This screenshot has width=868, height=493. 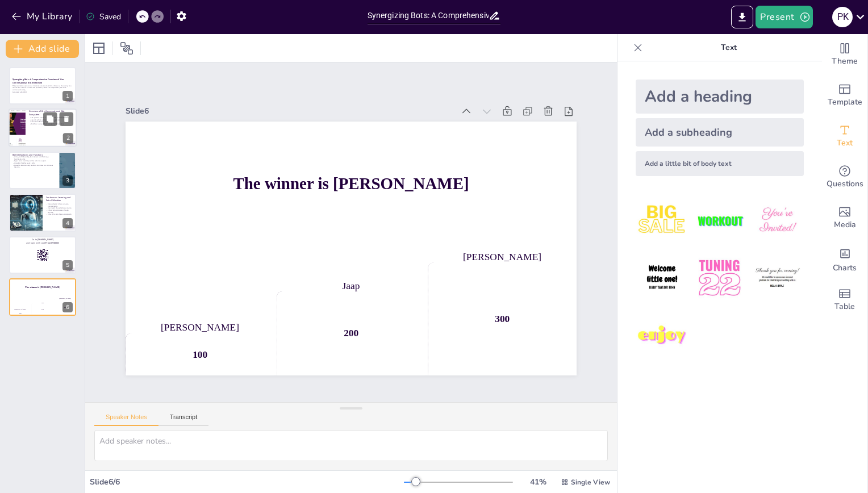 What do you see at coordinates (34, 155) in the screenshot?
I see `p: Bot Interactions and Functions` at bounding box center [34, 155].